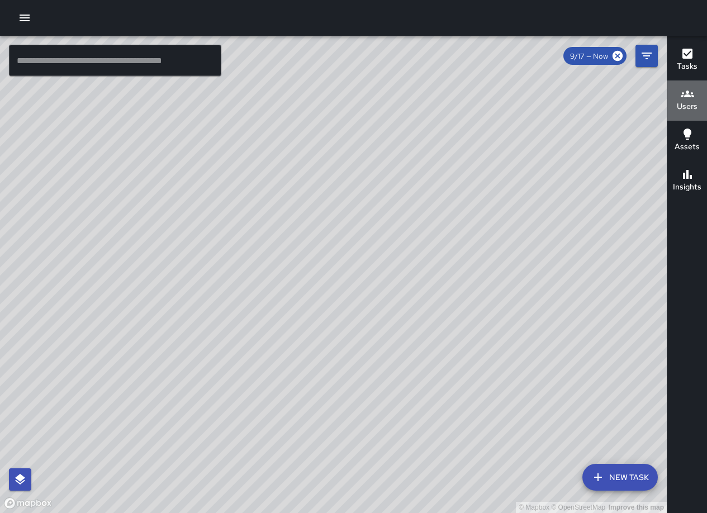 The image size is (707, 513). I want to click on h6: Tasks, so click(686, 66).